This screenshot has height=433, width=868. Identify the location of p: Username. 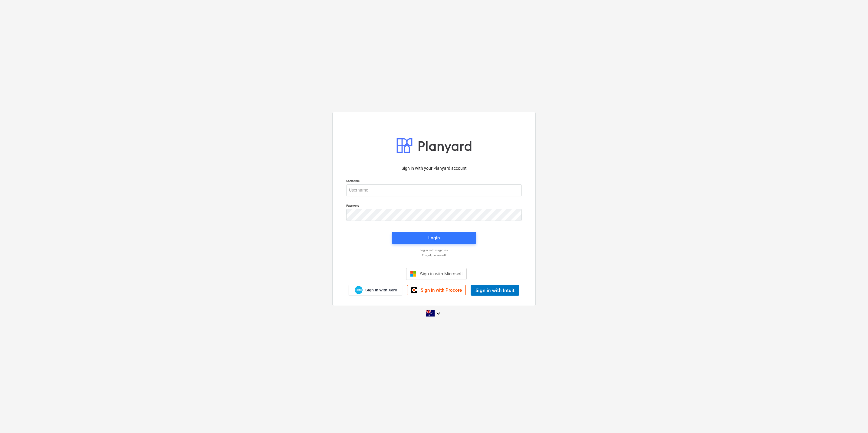
(434, 181).